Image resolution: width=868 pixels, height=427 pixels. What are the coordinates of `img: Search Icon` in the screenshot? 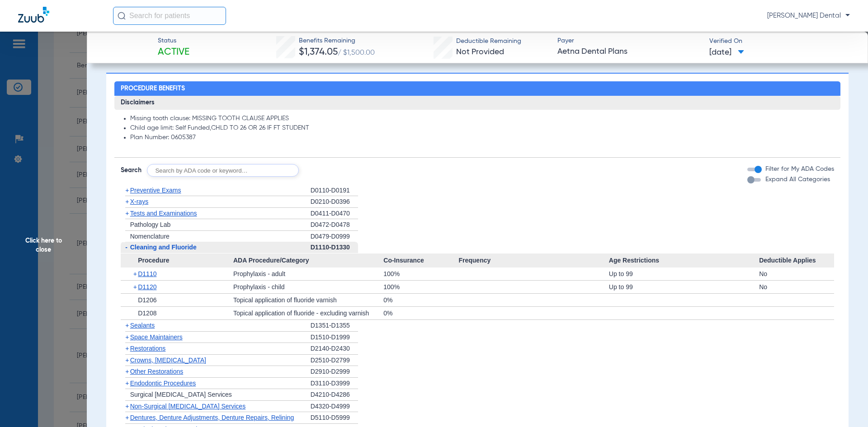 It's located at (122, 16).